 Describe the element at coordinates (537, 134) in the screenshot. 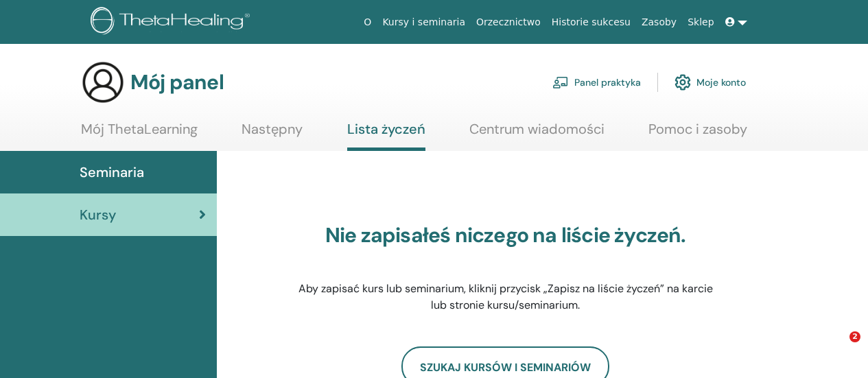

I see `a: Centrum wiadomości` at that location.